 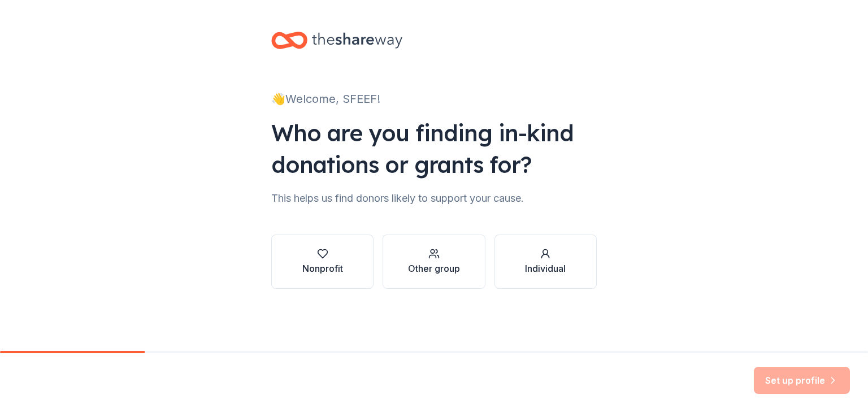 I want to click on button: Individual, so click(x=545, y=262).